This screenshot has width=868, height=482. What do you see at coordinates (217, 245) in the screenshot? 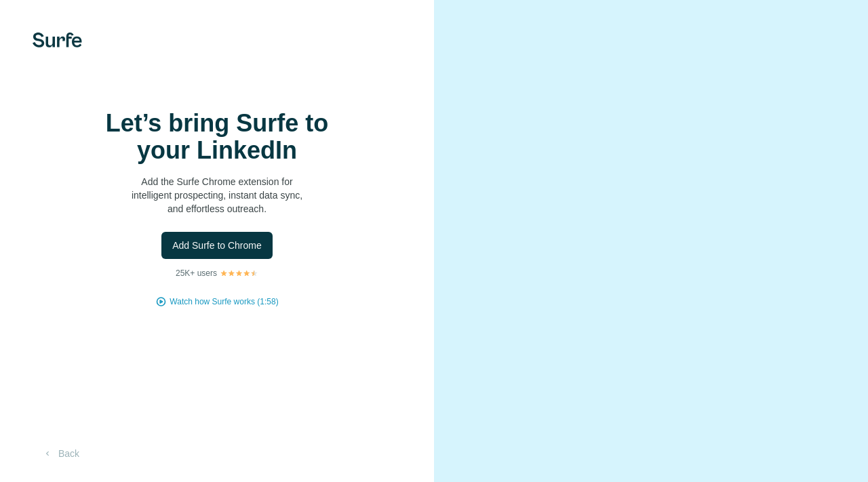
I see `span: Add Surfe to Chrome` at bounding box center [217, 245].